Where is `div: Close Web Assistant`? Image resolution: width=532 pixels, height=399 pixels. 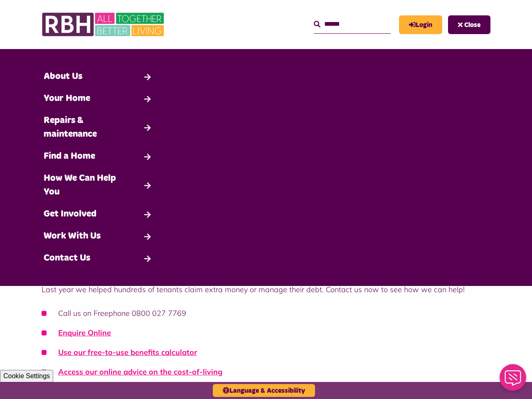
div: Close Web Assistant is located at coordinates (18, 16).